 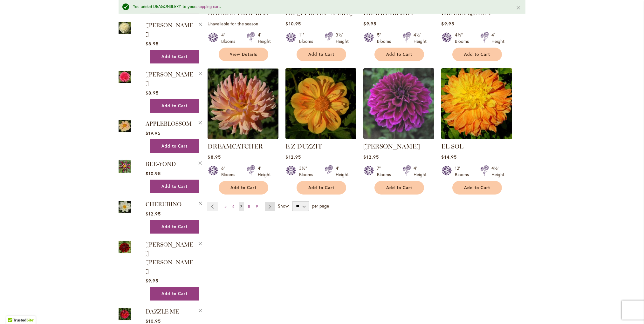 What do you see at coordinates (163, 204) in the screenshot?
I see `span: CHERUBINO` at bounding box center [163, 204].